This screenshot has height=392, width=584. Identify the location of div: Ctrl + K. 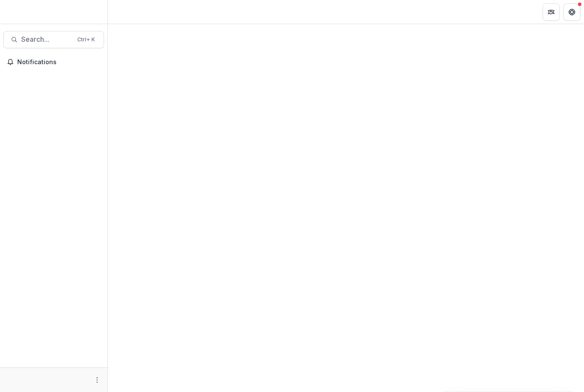
(86, 39).